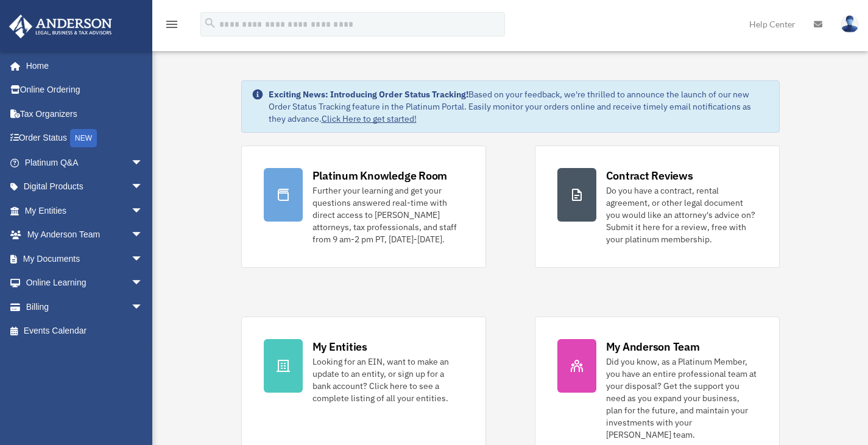 The width and height of the screenshot is (868, 445). What do you see at coordinates (649, 175) in the screenshot?
I see `div: Contract Reviews` at bounding box center [649, 175].